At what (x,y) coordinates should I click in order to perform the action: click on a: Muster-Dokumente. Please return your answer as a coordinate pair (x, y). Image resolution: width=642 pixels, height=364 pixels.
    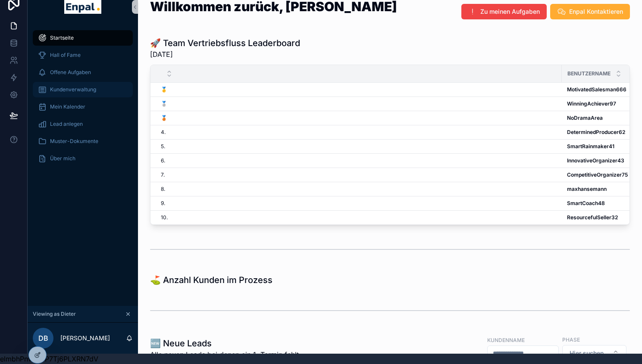
    Looking at the image, I should click on (83, 141).